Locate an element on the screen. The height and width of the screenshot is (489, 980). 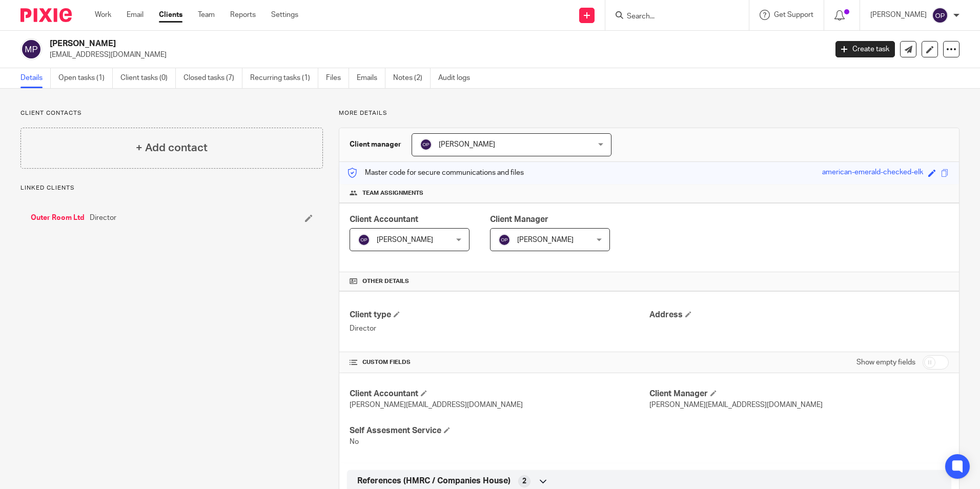
span: Director is located at coordinates (103, 218).